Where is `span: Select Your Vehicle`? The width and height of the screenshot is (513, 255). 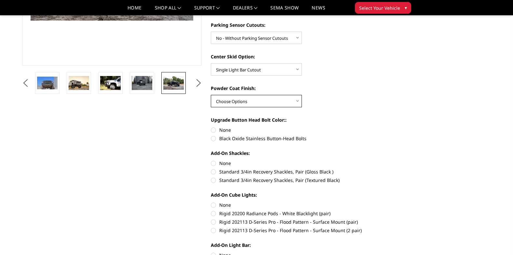 span: Select Your Vehicle is located at coordinates (380, 8).